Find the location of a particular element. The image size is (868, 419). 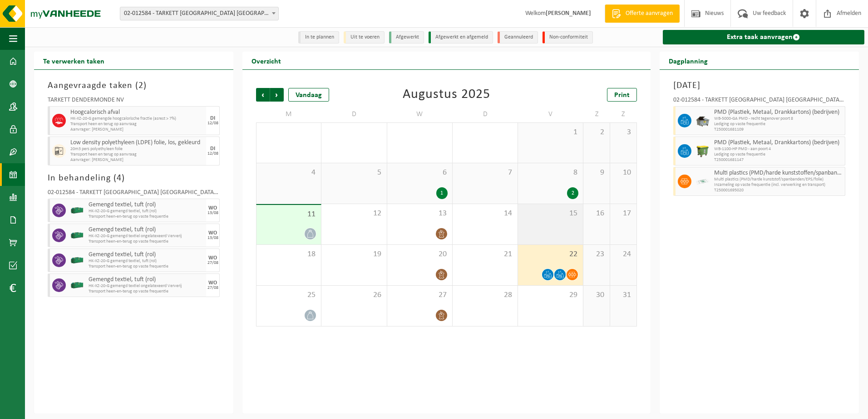

span: 21 is located at coordinates (485, 254).